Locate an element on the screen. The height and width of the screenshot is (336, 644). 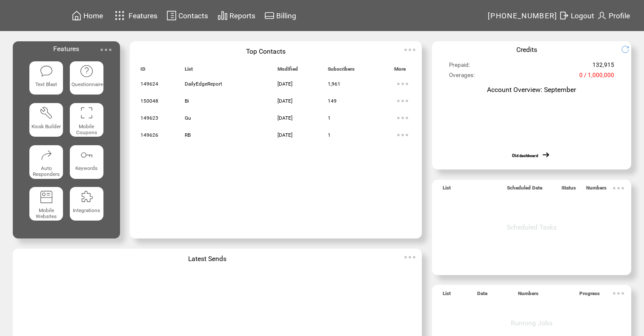
span: Subscribers is located at coordinates (341, 71).